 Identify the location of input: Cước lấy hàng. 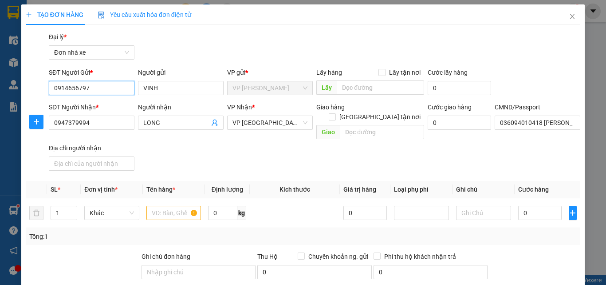
(459, 88).